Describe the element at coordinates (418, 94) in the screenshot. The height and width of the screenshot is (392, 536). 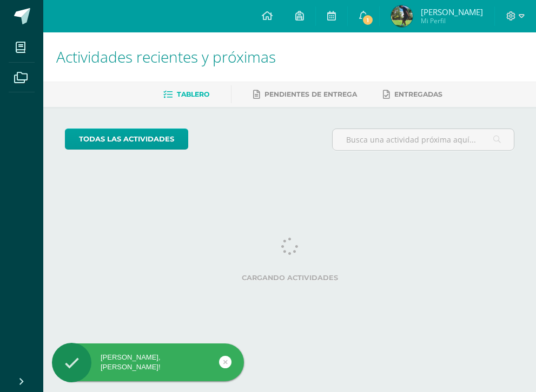
I see `span: Entregadas` at that location.